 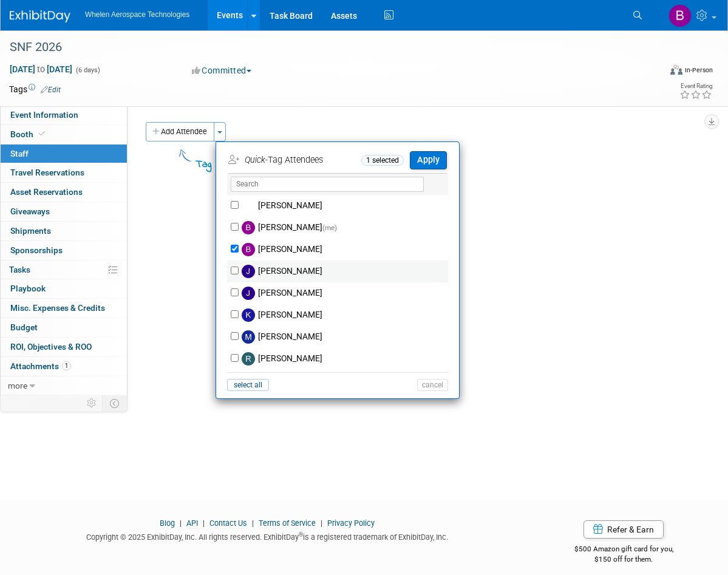 I want to click on i: Quick, so click(x=255, y=160).